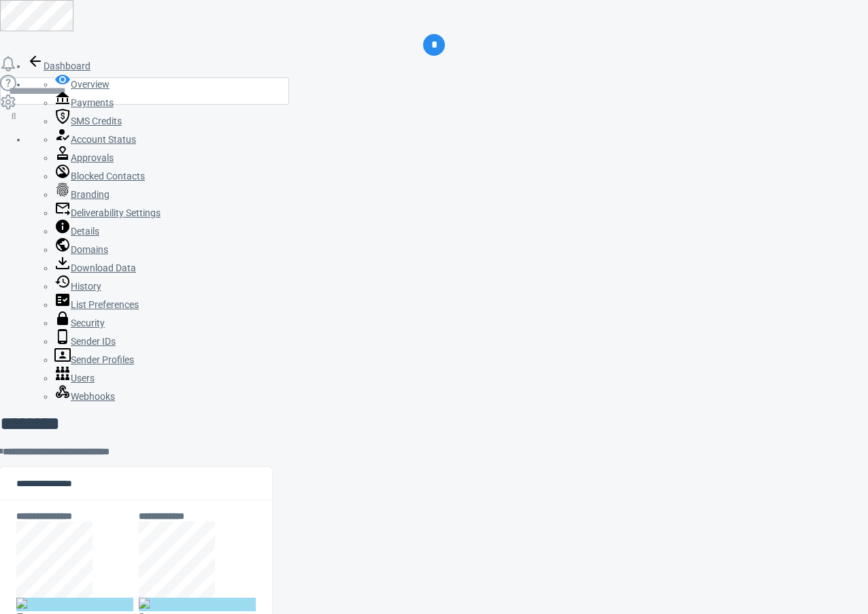  I want to click on a: SMS Credits, so click(88, 121).